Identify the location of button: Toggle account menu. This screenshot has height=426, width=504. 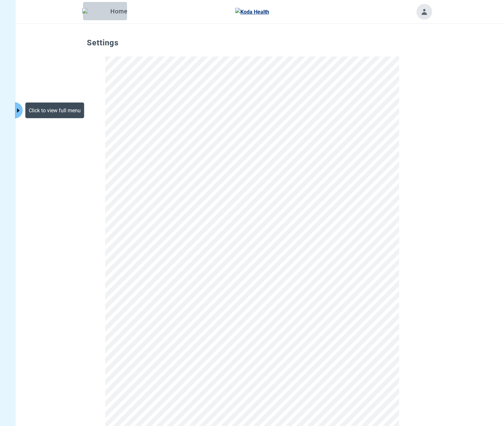
(424, 12).